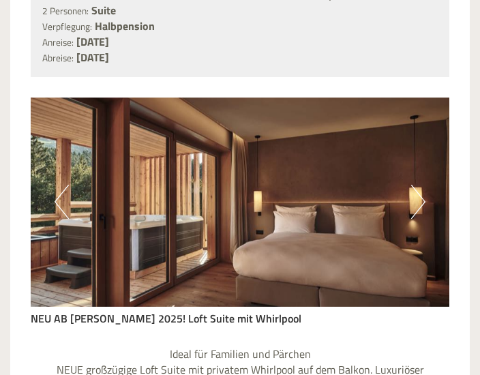  Describe the element at coordinates (65, 11) in the screenshot. I see `small: 2 Personen:` at that location.